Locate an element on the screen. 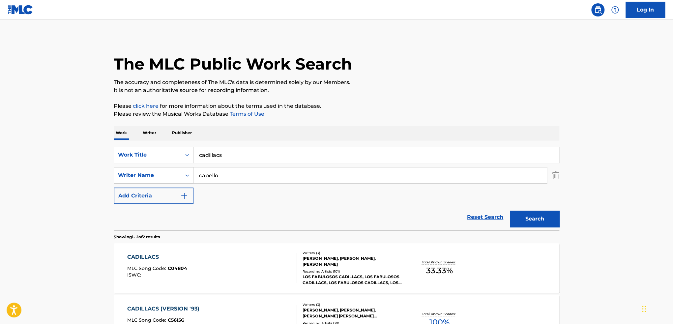 Image resolution: width=673 pixels, height=324 pixels. div: Writer Name is located at coordinates (148, 175).